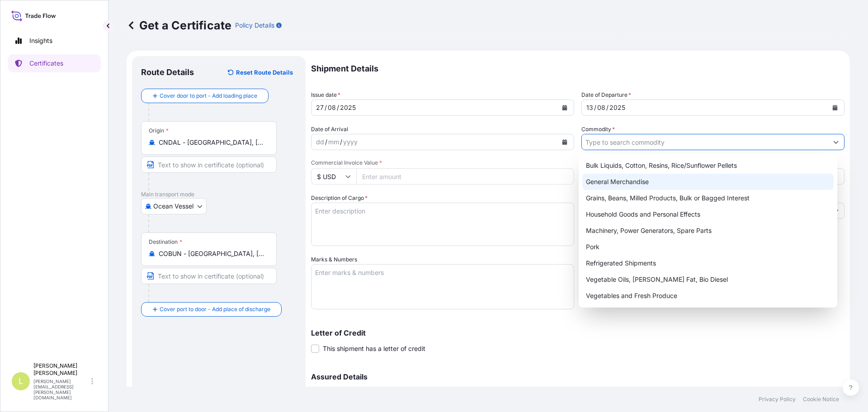 This screenshot has width=868, height=412. What do you see at coordinates (41, 41) in the screenshot?
I see `p: Insights` at bounding box center [41, 41].